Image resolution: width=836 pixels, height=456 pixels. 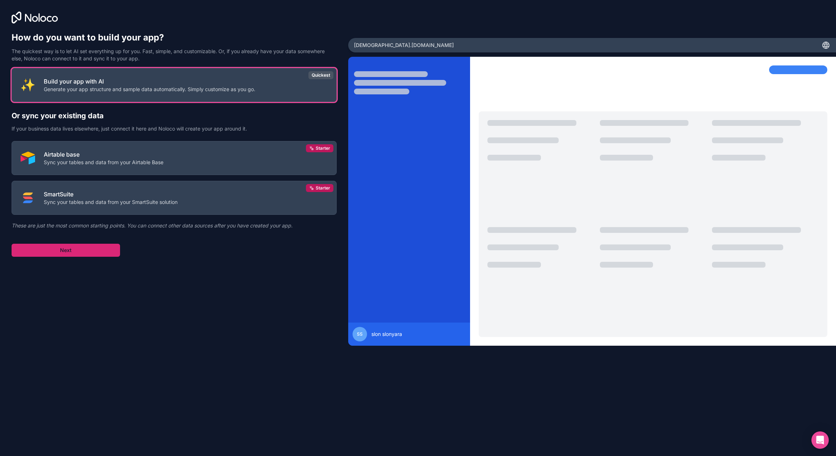 I want to click on img: INTERNAL_WITH_AI, so click(x=28, y=85).